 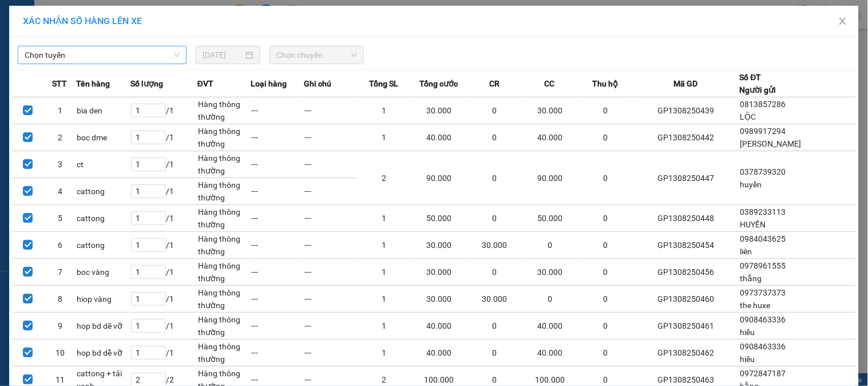 I want to click on span: Chọn tuyến, so click(x=102, y=55).